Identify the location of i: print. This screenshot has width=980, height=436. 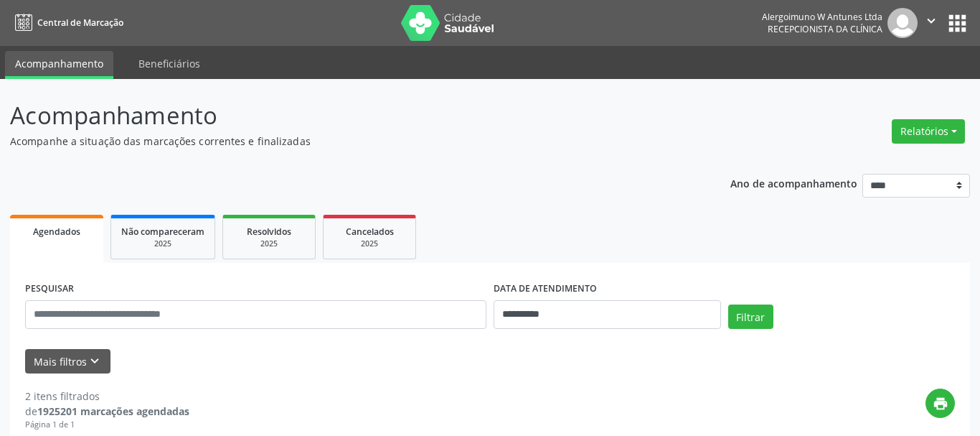
(941, 404).